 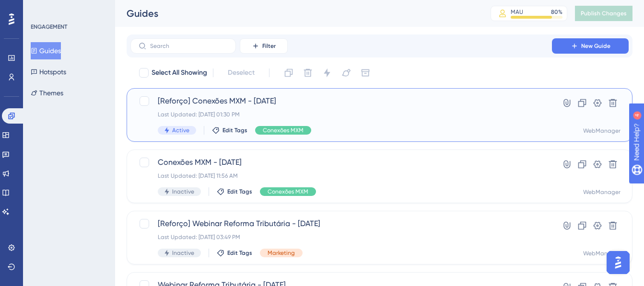 What do you see at coordinates (14, 14) in the screenshot?
I see `img: launcher-image-alternative-text` at bounding box center [14, 14].